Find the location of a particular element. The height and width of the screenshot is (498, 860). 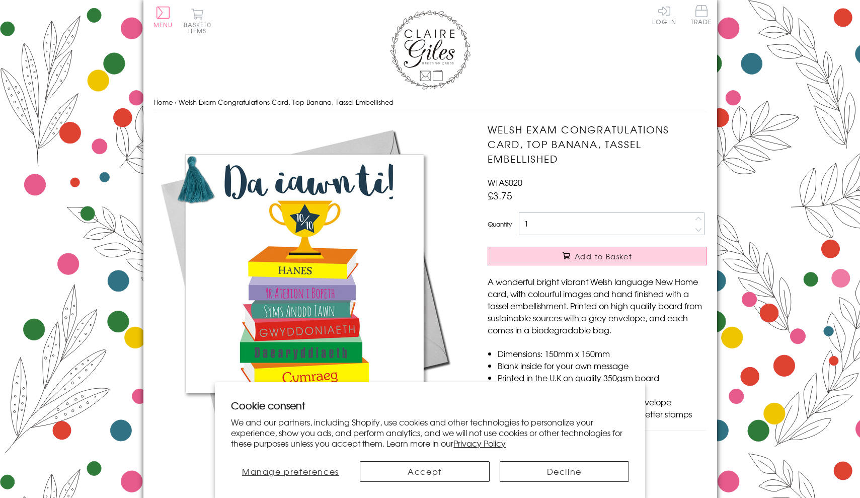

button: Menu is located at coordinates (163, 17).